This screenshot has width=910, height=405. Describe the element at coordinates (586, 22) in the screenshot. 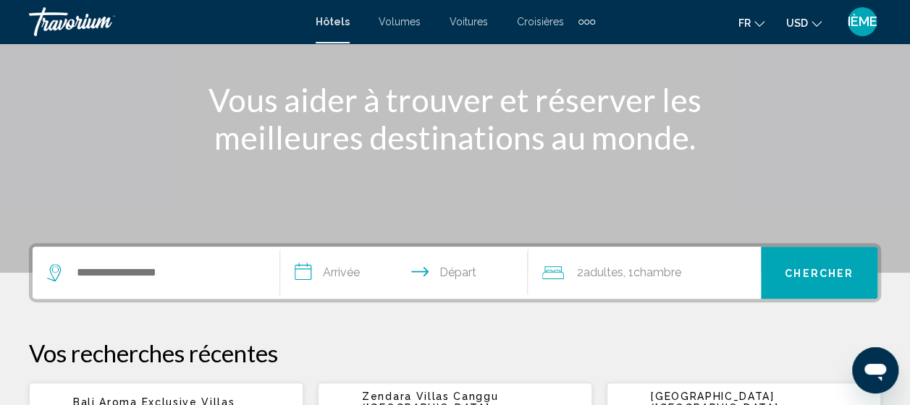

I see `button: Éléments de navigation supplémentaires` at that location.